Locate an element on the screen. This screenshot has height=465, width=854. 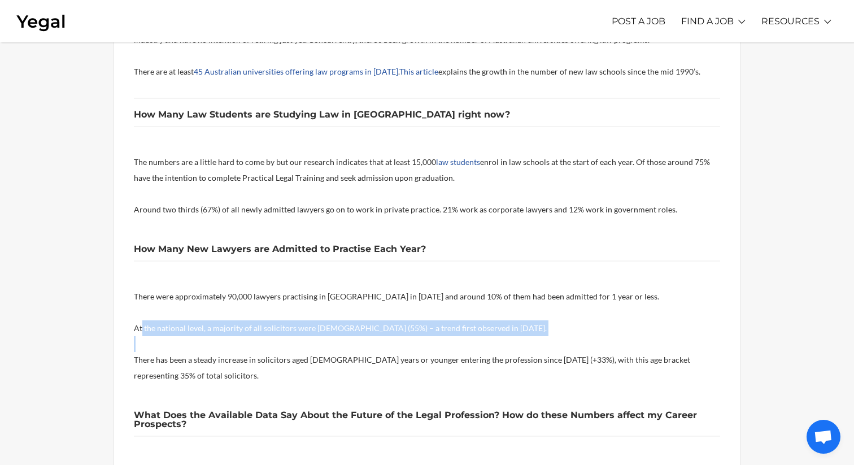
p: There are at least . explains the growth in the number of new law schools since the mid 1990’s. is located at coordinates (427, 72).